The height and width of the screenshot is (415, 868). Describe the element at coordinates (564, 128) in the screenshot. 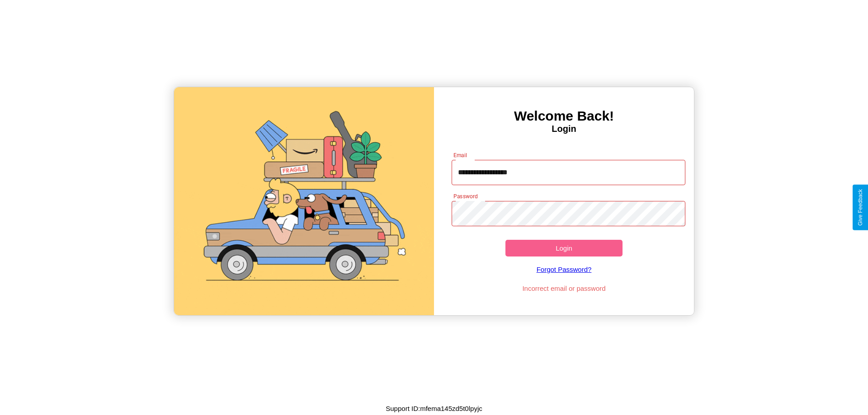

I see `h4: Login` at that location.